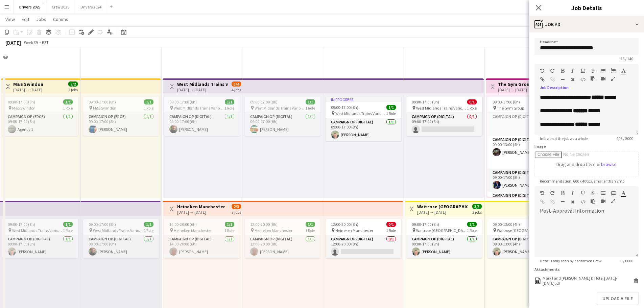 Image resolution: width=644 pixels, height=308 pixels. Describe the element at coordinates (603, 70) in the screenshot. I see `button: Unordered List` at that location.